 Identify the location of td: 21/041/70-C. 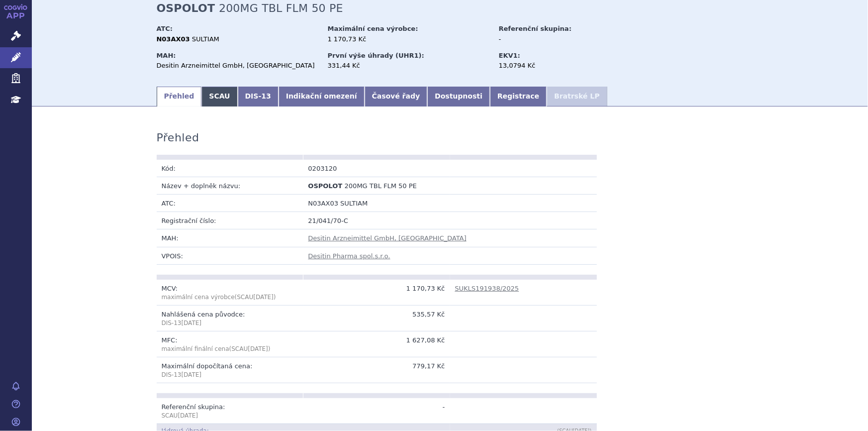
(450, 220).